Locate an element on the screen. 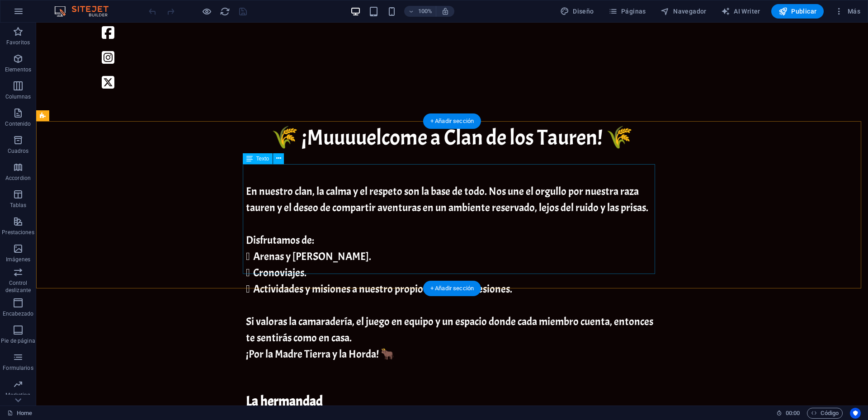  button: Usercentrics is located at coordinates (856, 414).